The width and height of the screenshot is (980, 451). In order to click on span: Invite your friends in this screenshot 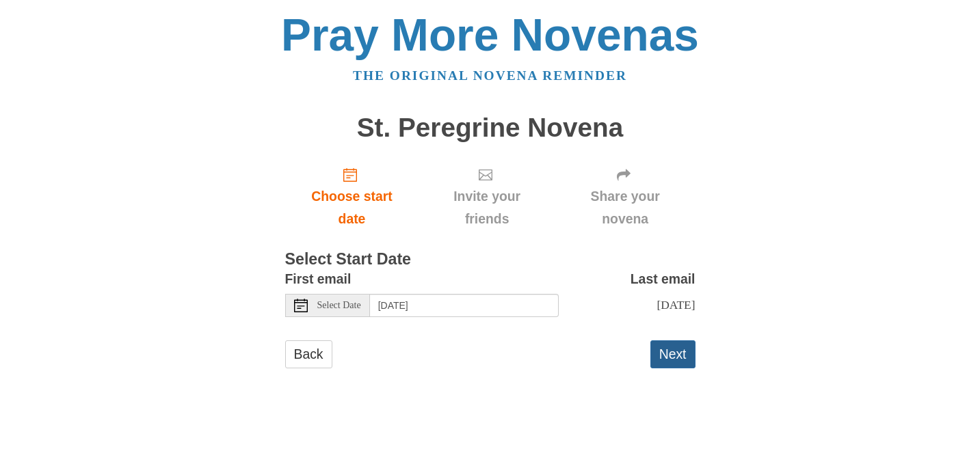, I will do `click(486, 208)`.